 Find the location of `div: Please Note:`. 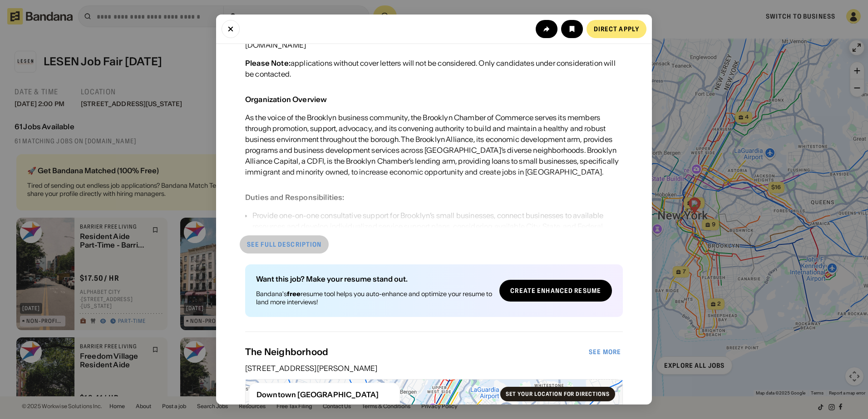

div: Please Note: is located at coordinates (268, 63).